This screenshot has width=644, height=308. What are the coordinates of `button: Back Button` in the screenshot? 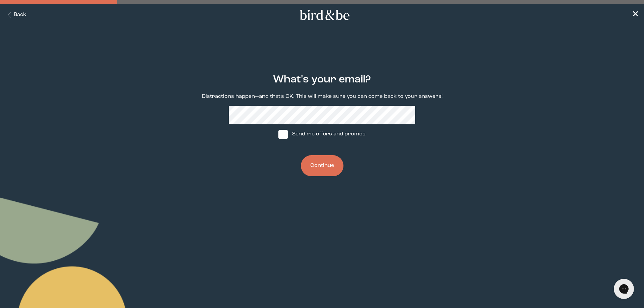 It's located at (16, 15).